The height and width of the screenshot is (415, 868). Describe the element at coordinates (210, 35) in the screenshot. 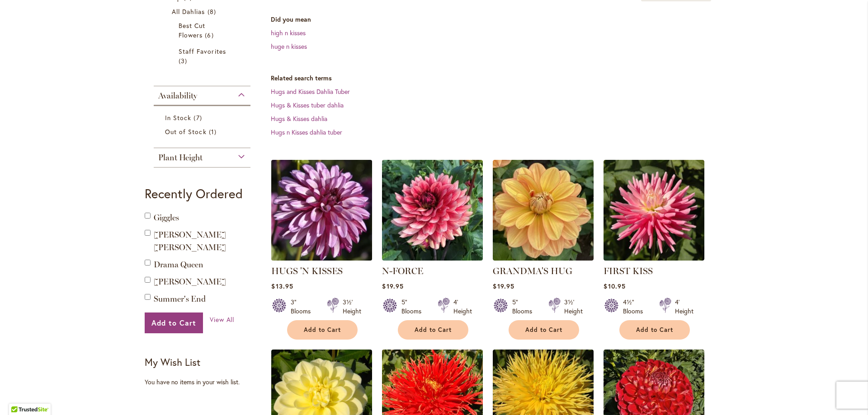

I see `span: 6` at that location.